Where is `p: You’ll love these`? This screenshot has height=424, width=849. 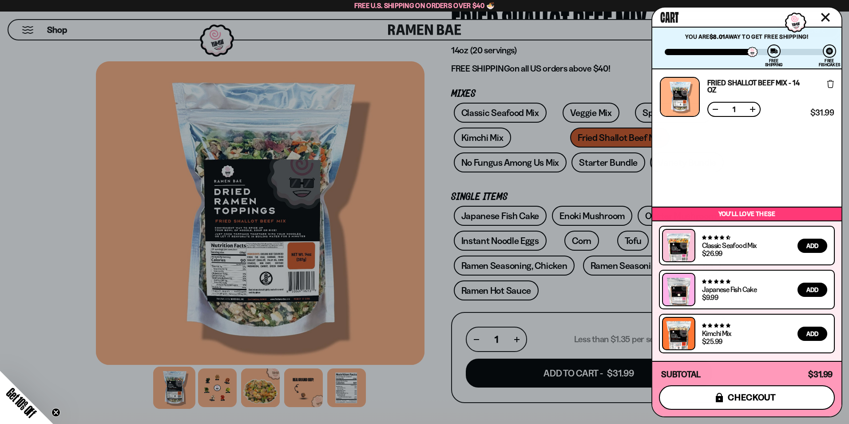 p: You’ll love these is located at coordinates (747, 214).